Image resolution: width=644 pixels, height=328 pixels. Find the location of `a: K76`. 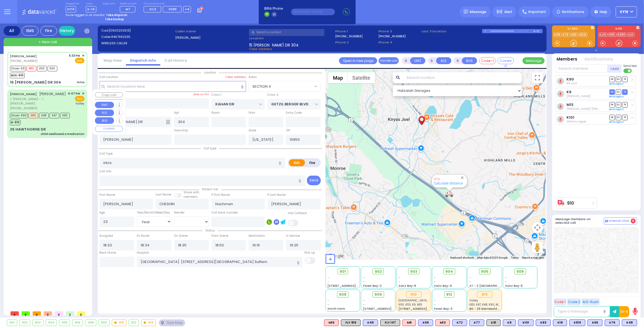

a: K76 is located at coordinates (566, 35).